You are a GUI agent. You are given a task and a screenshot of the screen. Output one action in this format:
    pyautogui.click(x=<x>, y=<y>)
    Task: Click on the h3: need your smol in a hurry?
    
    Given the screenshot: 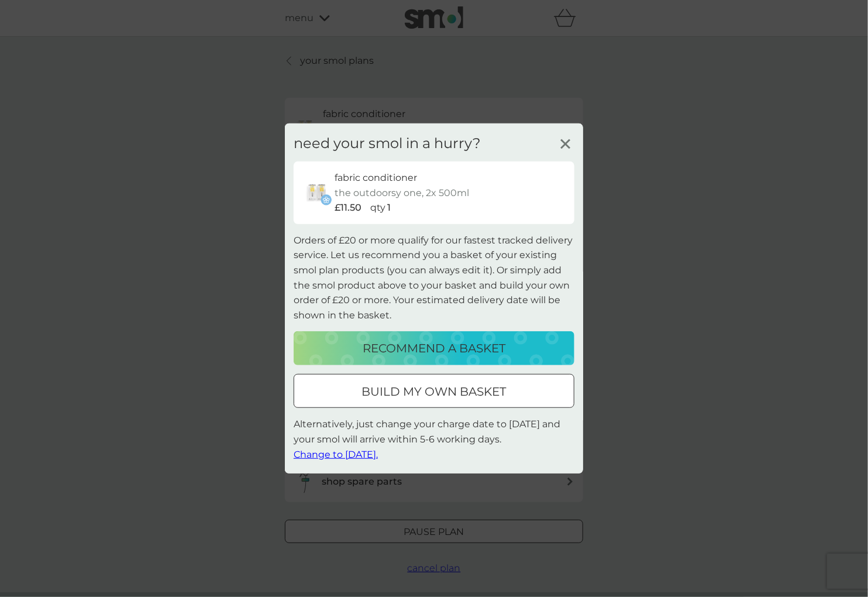 What is the action you would take?
    pyautogui.click(x=387, y=143)
    